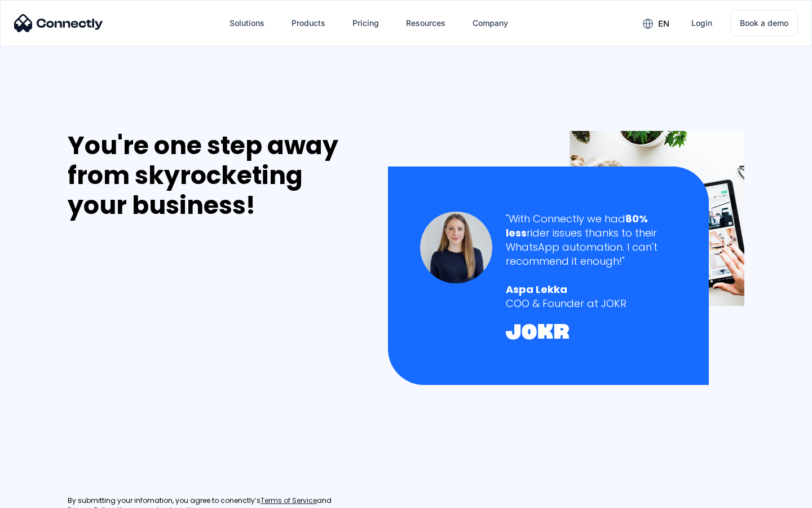  What do you see at coordinates (490, 23) in the screenshot?
I see `div: Company` at bounding box center [490, 23].